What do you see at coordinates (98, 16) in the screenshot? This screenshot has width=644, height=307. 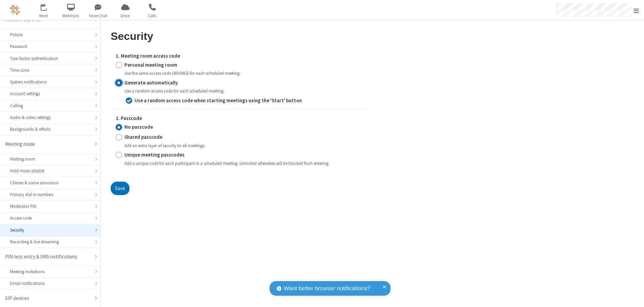 I see `span: Team Chat` at bounding box center [98, 16].